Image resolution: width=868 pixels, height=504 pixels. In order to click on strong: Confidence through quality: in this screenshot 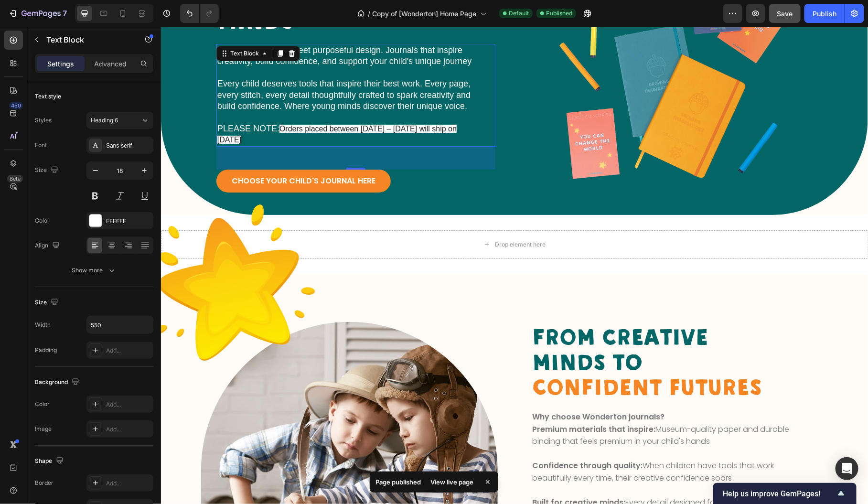, I will do `click(426, 439)`.